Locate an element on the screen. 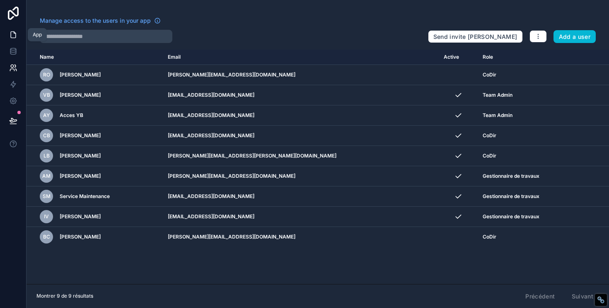 The width and height of the screenshot is (609, 308). span: CB is located at coordinates (46, 136).